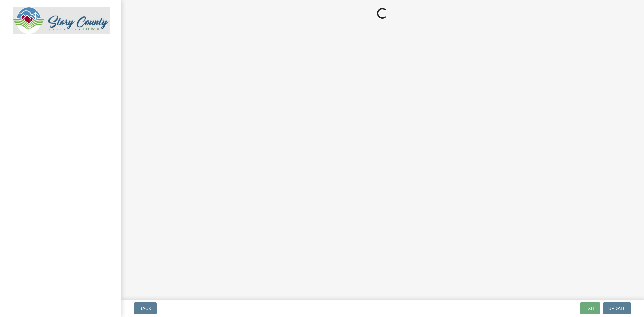 This screenshot has width=644, height=317. What do you see at coordinates (145, 308) in the screenshot?
I see `span: Back` at bounding box center [145, 308].